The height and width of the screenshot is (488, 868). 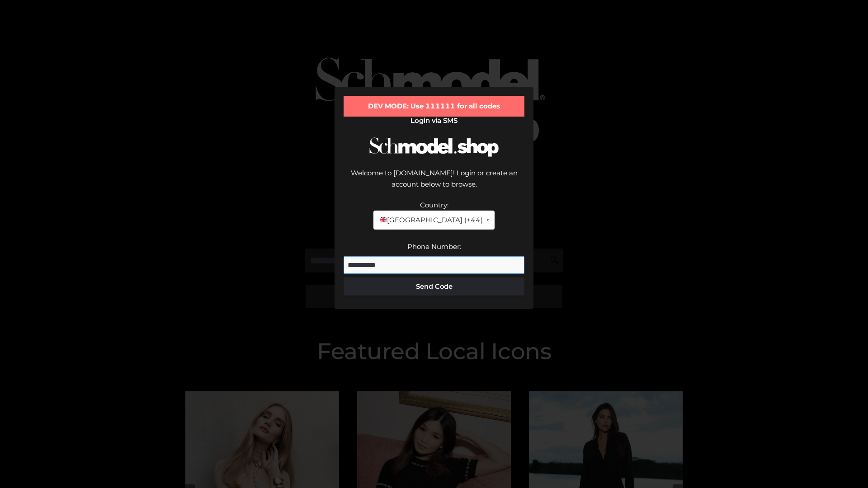 I want to click on h2: Login via SMS, so click(x=434, y=121).